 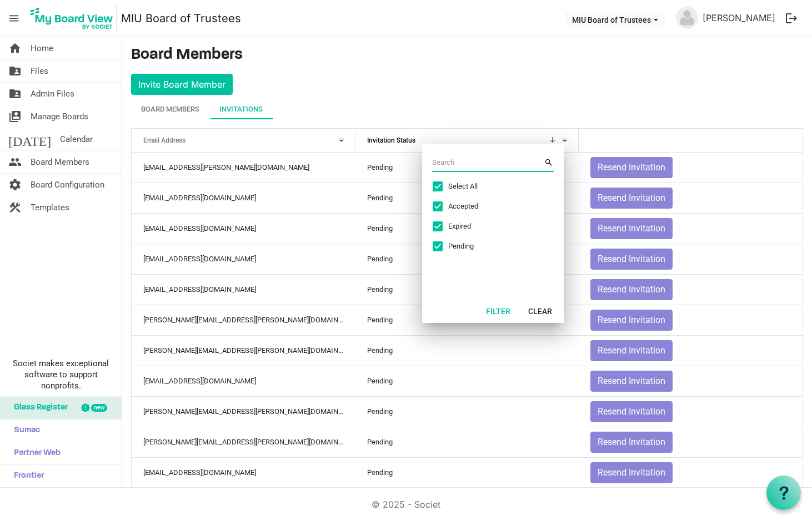 What do you see at coordinates (182, 85) in the screenshot?
I see `button: Invite Board Member` at bounding box center [182, 85].